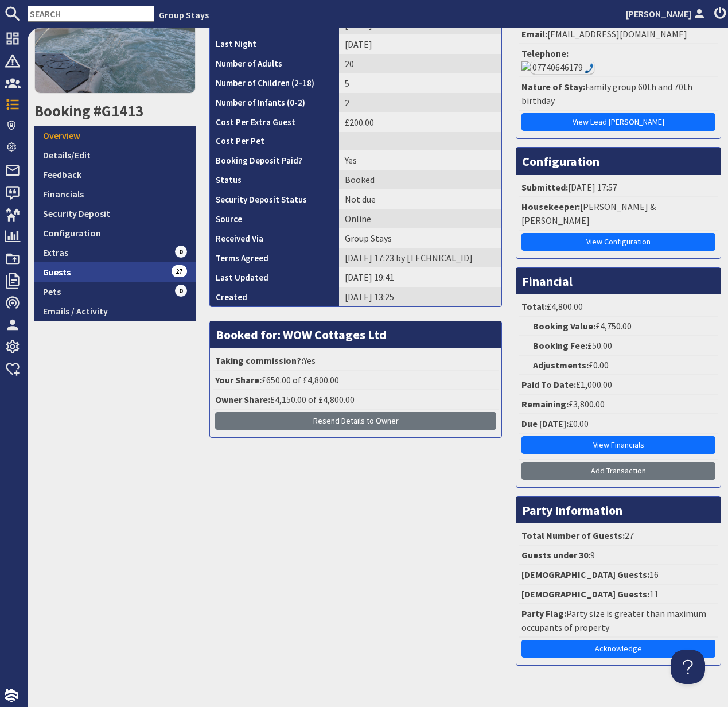 The width and height of the screenshot is (728, 707). I want to click on strong: Total Number of Guests:, so click(573, 535).